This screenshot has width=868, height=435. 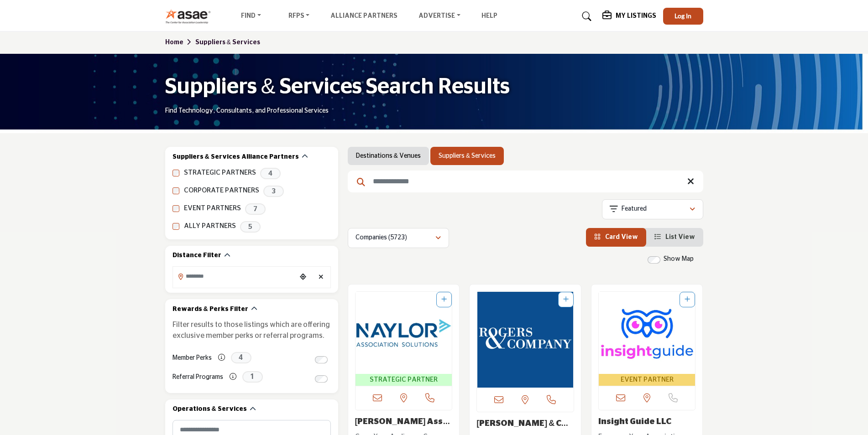 What do you see at coordinates (198, 378) in the screenshot?
I see `label: Referral Programs` at bounding box center [198, 378].